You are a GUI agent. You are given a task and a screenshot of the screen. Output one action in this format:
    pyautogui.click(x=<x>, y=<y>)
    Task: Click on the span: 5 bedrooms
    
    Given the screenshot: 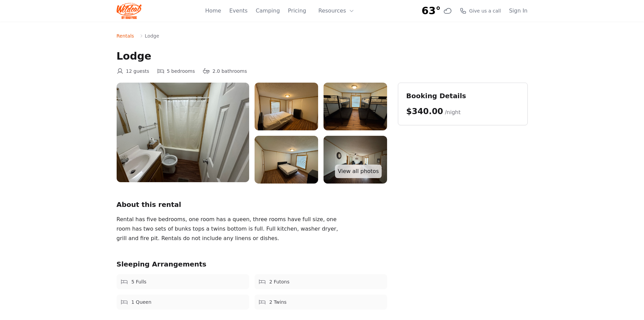 What is the action you would take?
    pyautogui.click(x=180, y=71)
    